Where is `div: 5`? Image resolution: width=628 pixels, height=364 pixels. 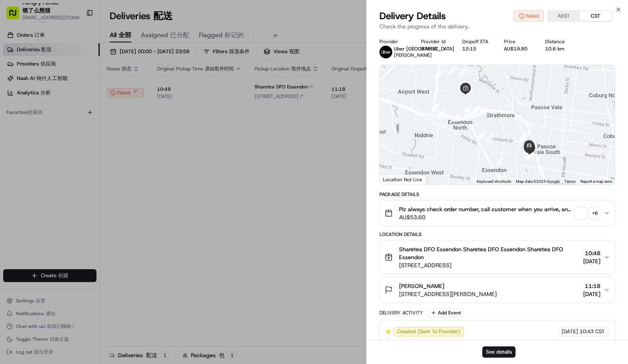
div: 5 is located at coordinates (452, 70).